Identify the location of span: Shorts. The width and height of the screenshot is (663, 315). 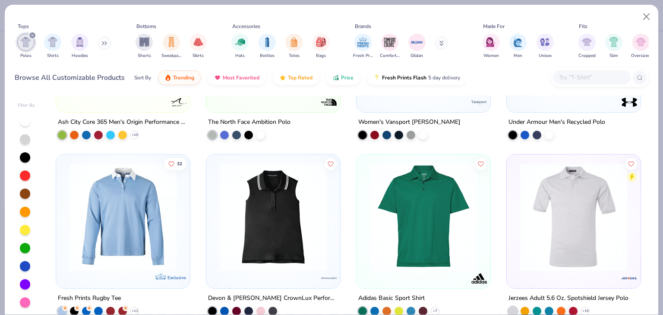
(144, 56).